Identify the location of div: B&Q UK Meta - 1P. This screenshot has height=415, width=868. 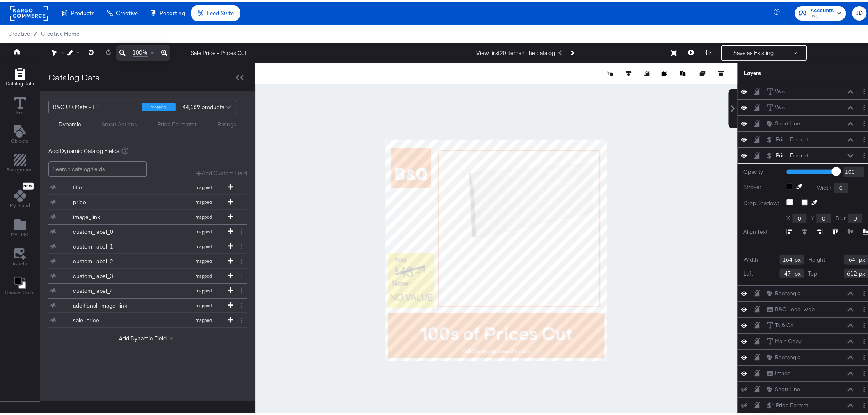
(95, 106).